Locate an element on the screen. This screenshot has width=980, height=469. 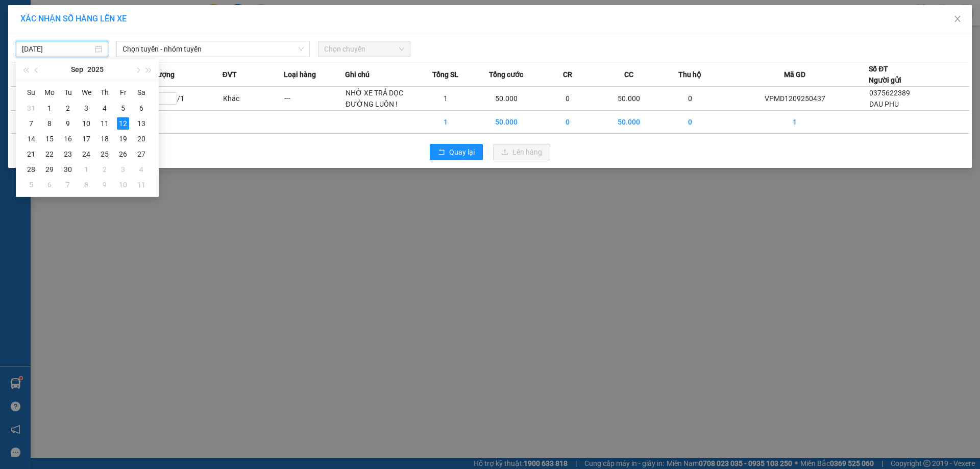
div: 31 is located at coordinates (31, 108).